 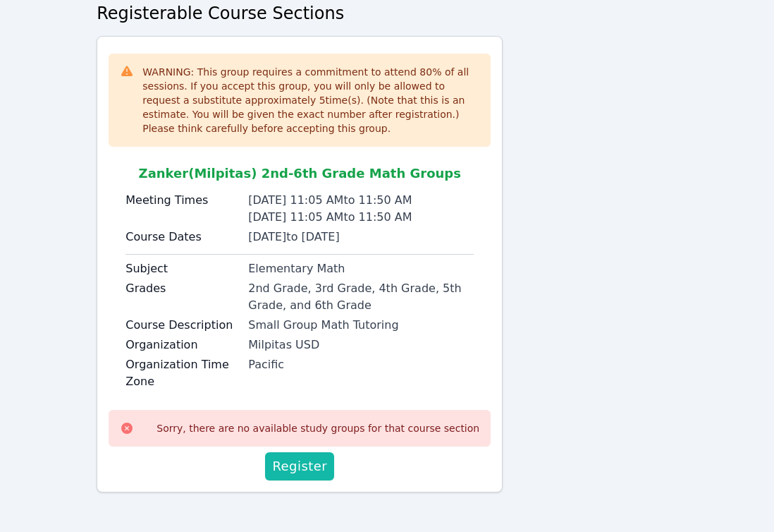 I want to click on div: Milpitas USD, so click(x=361, y=345).